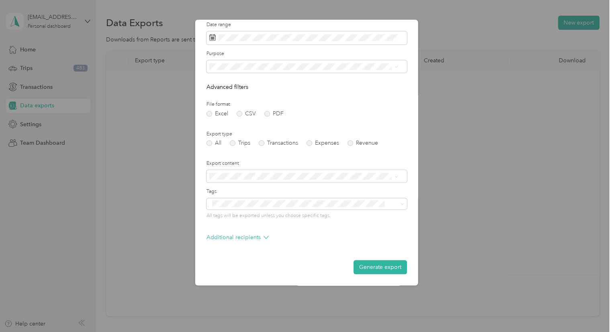  Describe the element at coordinates (306, 54) in the screenshot. I see `label: Purpose` at that location.